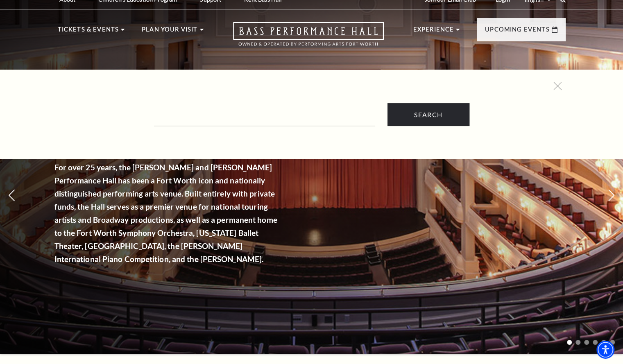  I want to click on input: Submit button, so click(429, 115).